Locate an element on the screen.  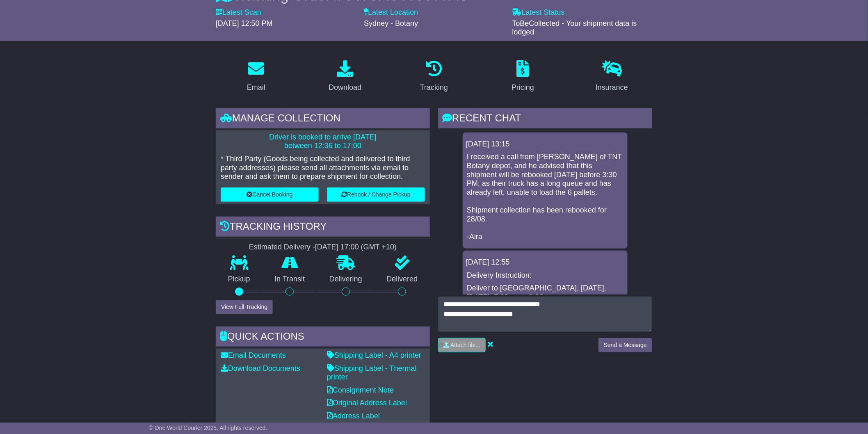
div: Estimated Delivery - is located at coordinates (323, 248).